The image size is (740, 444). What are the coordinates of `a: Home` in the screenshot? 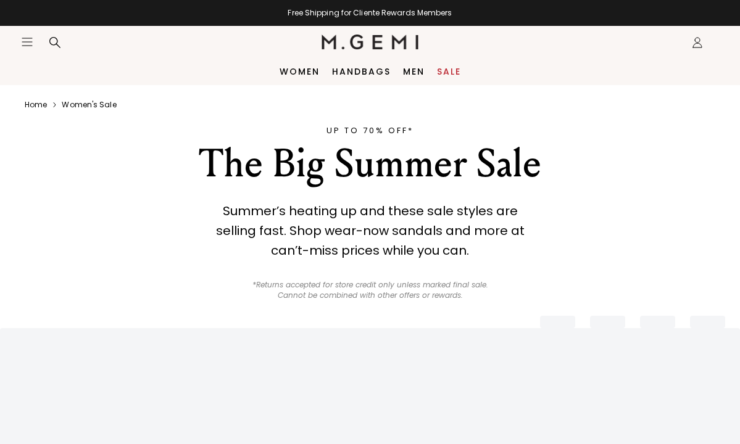 It's located at (36, 105).